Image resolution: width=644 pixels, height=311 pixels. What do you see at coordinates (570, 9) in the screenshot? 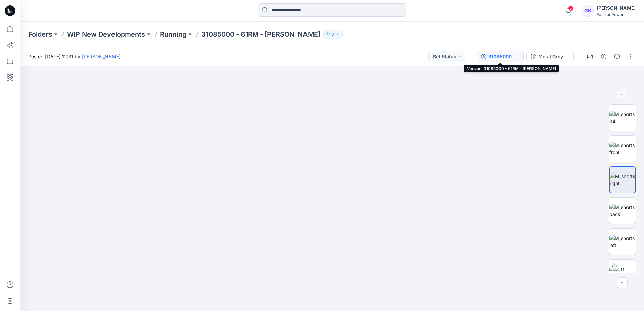
I see `span: 5` at bounding box center [570, 9].